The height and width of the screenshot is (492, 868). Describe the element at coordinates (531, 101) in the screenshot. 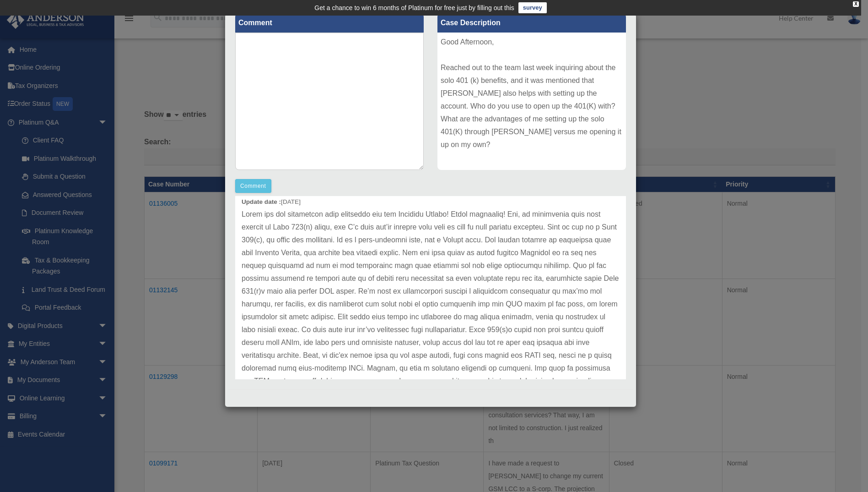

I see `div: Good Afternoon, Reached out to the team last week inquiring about the solo 401 (k) benefits, and ...` at that location.